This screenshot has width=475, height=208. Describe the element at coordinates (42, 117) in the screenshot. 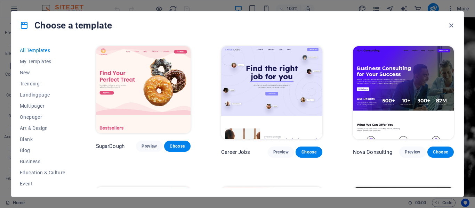

I see `button: Onepager` at that location.